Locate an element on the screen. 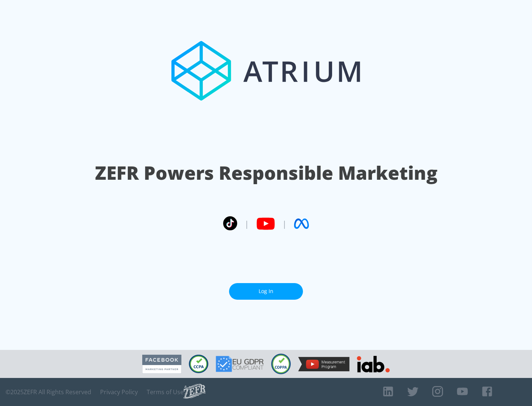 The width and height of the screenshot is (532, 406). a: Log In is located at coordinates (266, 291).